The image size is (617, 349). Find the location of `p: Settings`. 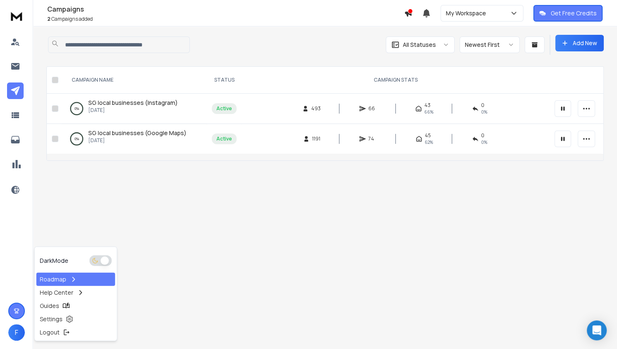

p: Settings is located at coordinates (51, 319).